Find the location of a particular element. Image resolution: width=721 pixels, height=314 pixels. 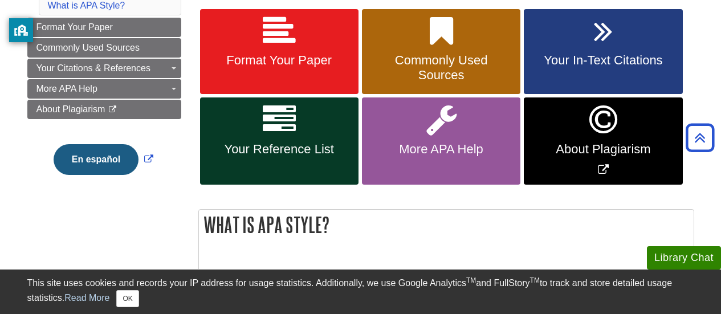

button: En español is located at coordinates (96, 160).